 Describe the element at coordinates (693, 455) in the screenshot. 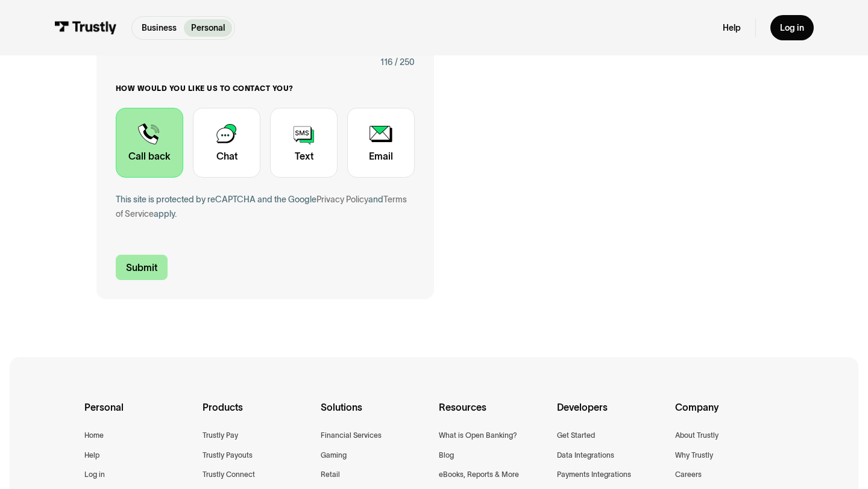

I see `a: Why Trustly` at that location.